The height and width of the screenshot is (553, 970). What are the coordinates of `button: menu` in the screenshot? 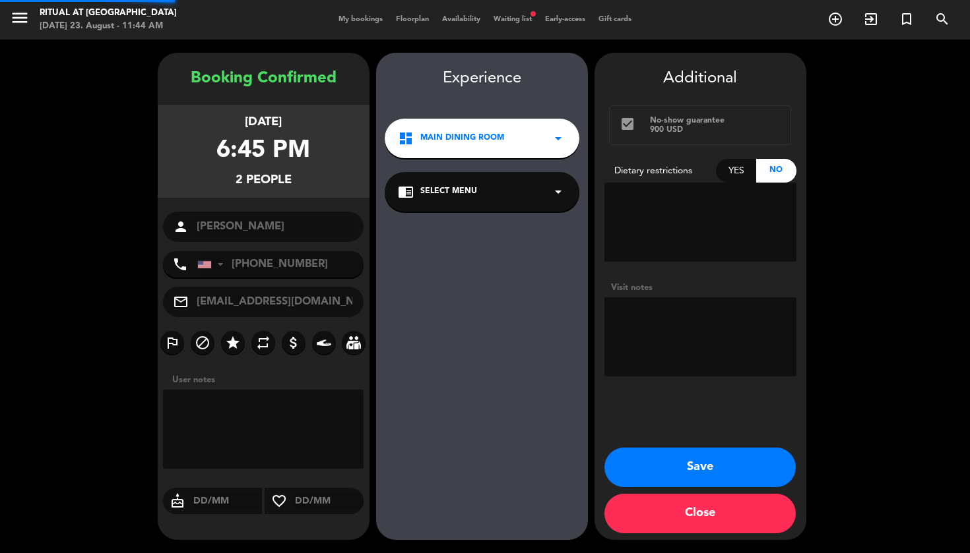 It's located at (20, 20).